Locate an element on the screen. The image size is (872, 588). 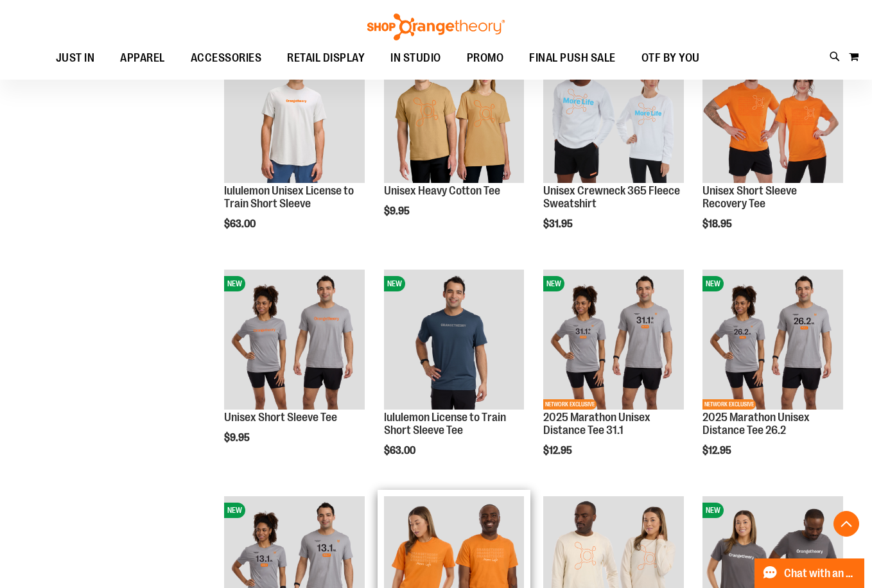
img: lululemon License to Train Short Sleeve Tee is located at coordinates (454, 340).